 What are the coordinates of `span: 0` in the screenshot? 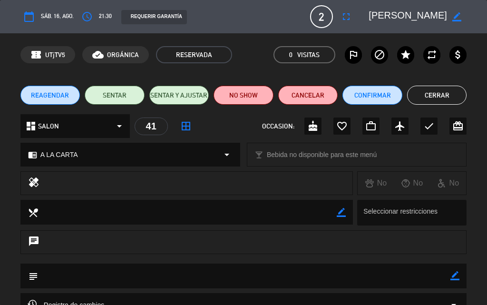 It's located at (290, 55).